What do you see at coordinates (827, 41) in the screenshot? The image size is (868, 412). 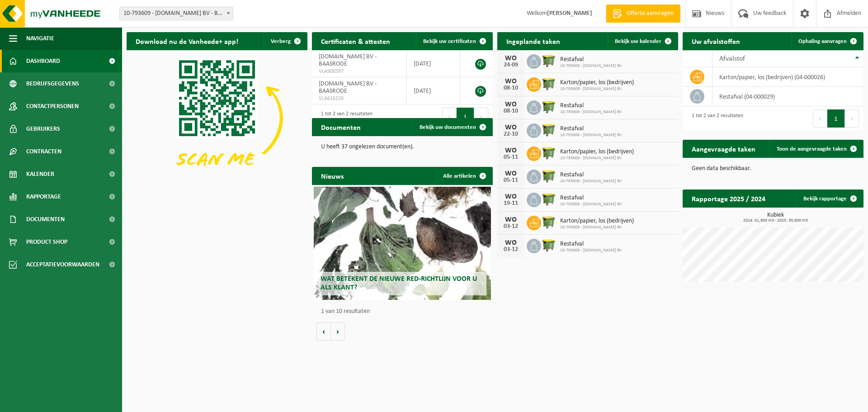 I see `a: Ophaling aanvragen` at bounding box center [827, 41].